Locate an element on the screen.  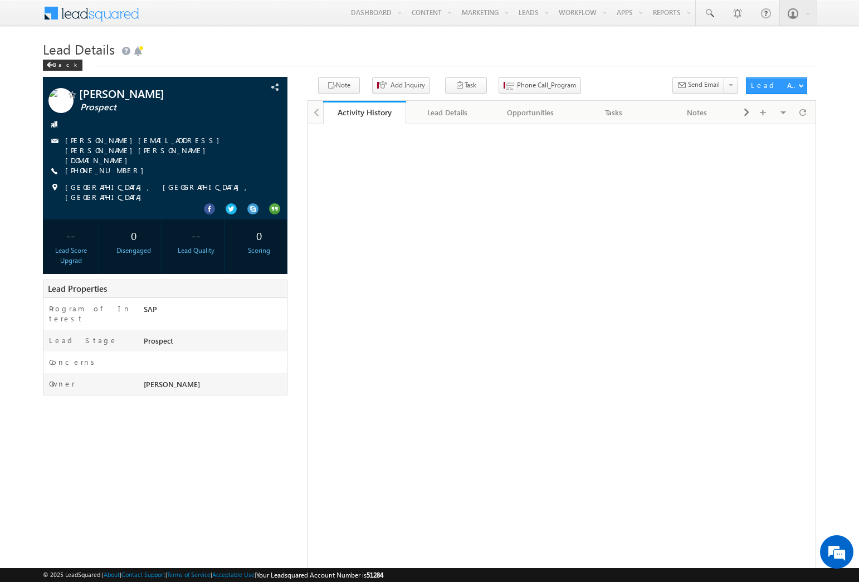
div: Lead Actions is located at coordinates (775, 85).